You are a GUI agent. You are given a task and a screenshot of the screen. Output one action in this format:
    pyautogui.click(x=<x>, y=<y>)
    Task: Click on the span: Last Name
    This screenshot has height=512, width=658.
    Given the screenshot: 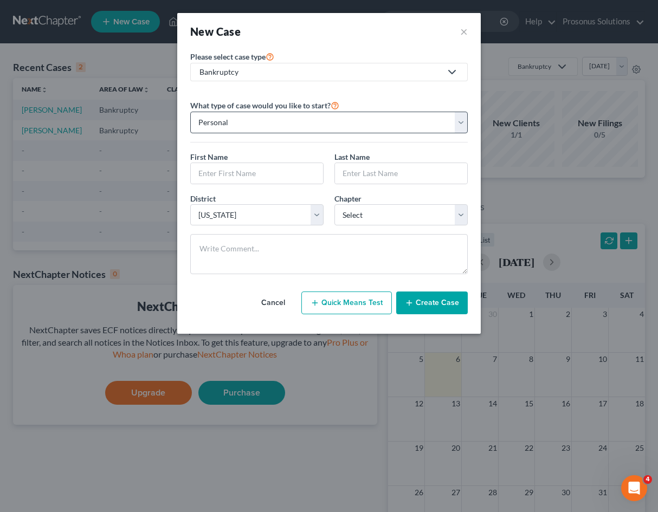 What is the action you would take?
    pyautogui.click(x=352, y=157)
    